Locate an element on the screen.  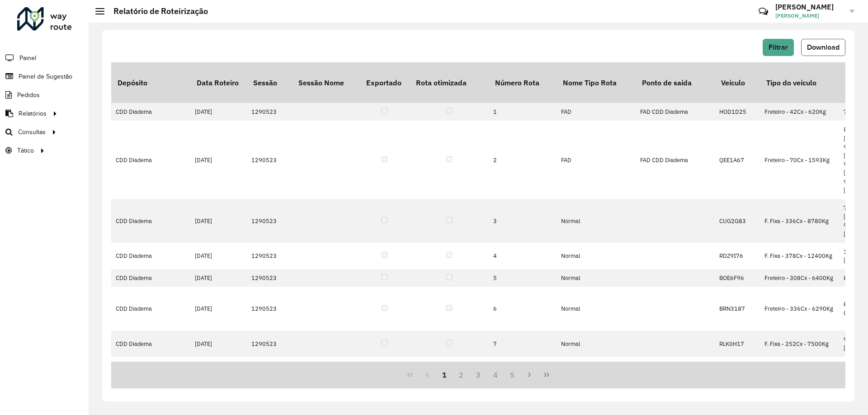
th: Nome Tipo Rota is located at coordinates (596, 83).